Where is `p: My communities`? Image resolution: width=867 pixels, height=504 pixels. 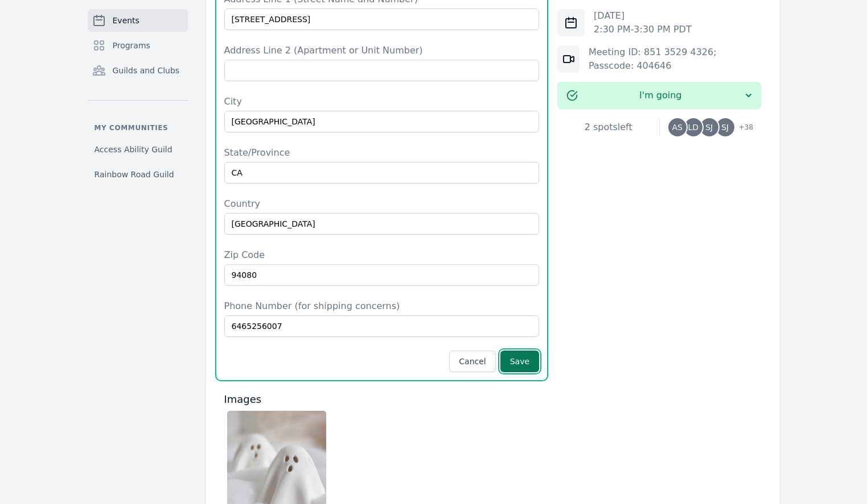
p: My communities is located at coordinates (137, 128).